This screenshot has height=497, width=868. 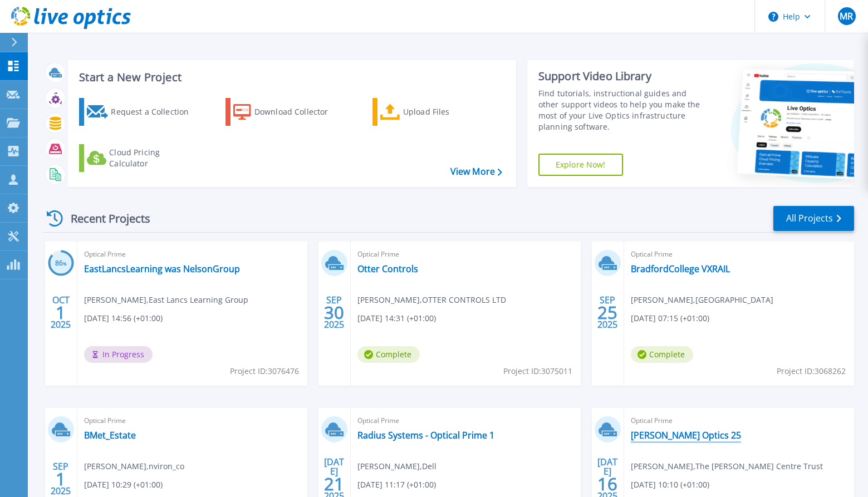 What do you see at coordinates (264, 372) in the screenshot?
I see `span: Project ID: 3076476` at bounding box center [264, 372].